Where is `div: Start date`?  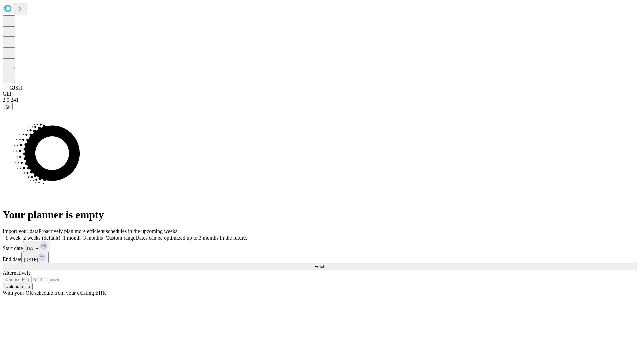
div: Start date is located at coordinates (320, 246).